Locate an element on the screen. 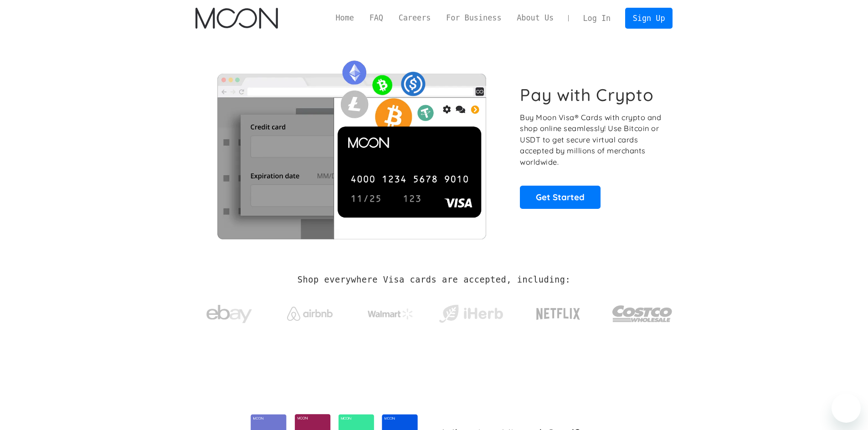  a: Walmart is located at coordinates (390, 312).